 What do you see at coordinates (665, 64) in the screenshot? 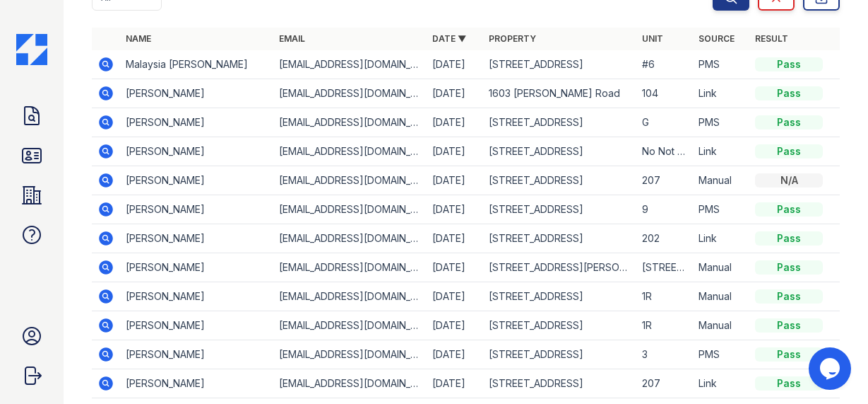
I see `td: #6` at bounding box center [665, 64].